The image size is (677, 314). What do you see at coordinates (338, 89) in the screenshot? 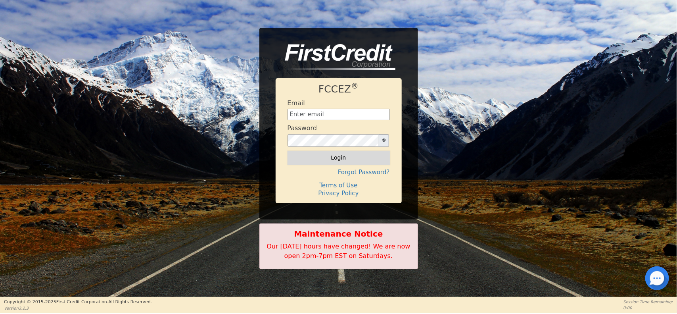
I see `h1: FCCEZ` at bounding box center [338, 89].